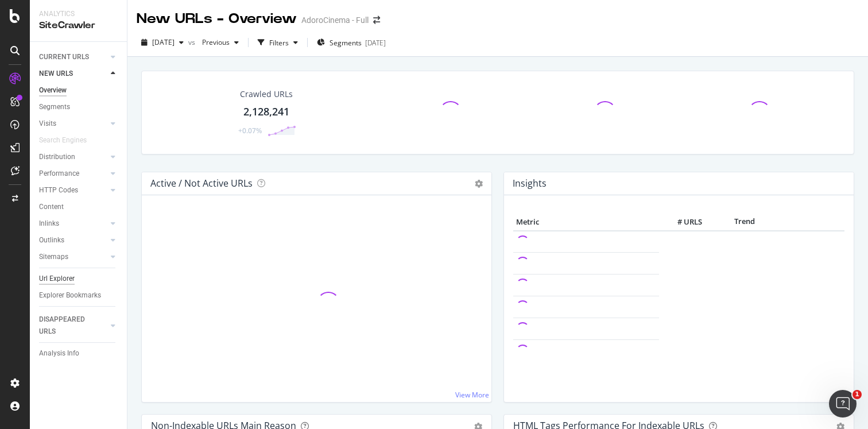 The image size is (868, 429). Describe the element at coordinates (335, 20) in the screenshot. I see `div: AdoroCinema - Full` at that location.